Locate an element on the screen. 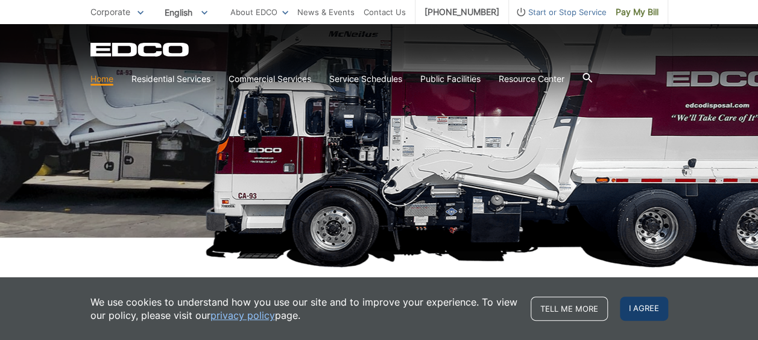 This screenshot has width=758, height=340. a: Contact Us is located at coordinates (385, 12).